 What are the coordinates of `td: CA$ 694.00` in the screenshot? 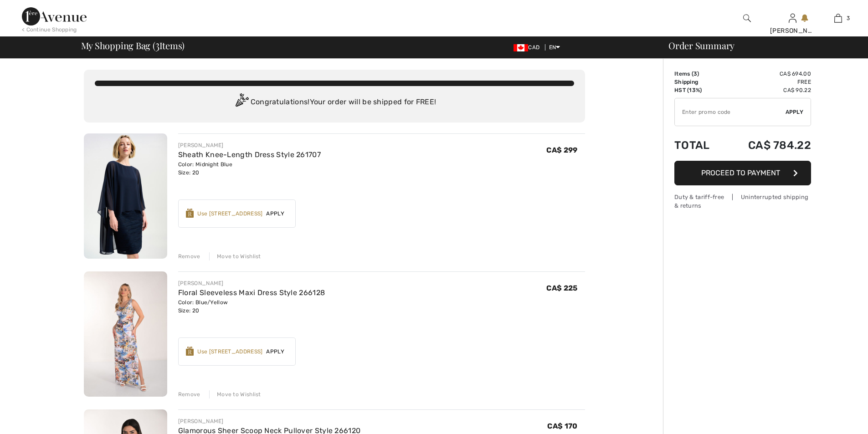 It's located at (767, 74).